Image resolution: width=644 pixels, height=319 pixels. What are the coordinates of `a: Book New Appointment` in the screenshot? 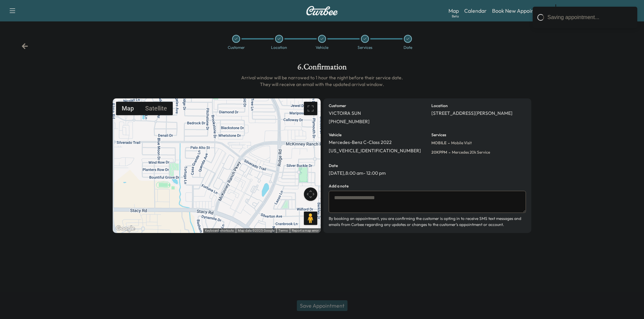 It's located at (520, 11).